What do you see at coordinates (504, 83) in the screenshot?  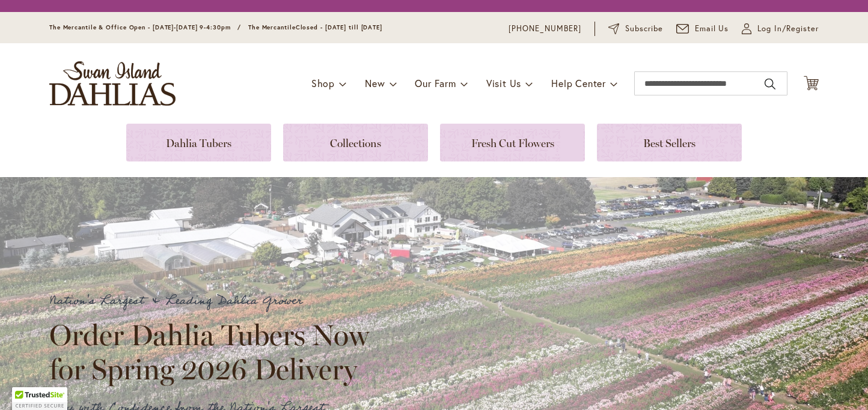 I see `span: Visit Us` at bounding box center [504, 83].